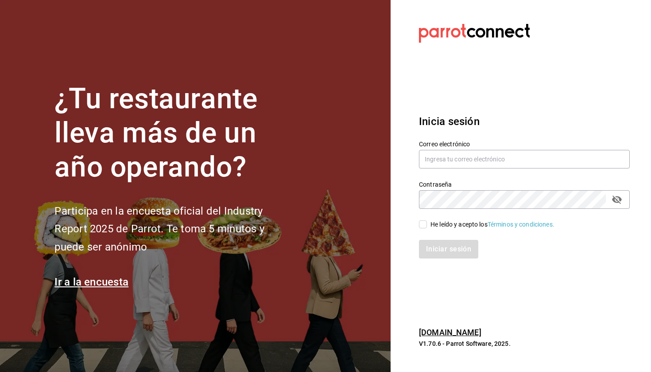 This screenshot has height=372, width=651. Describe the element at coordinates (91, 282) in the screenshot. I see `a: Ir a la encuesta` at that location.